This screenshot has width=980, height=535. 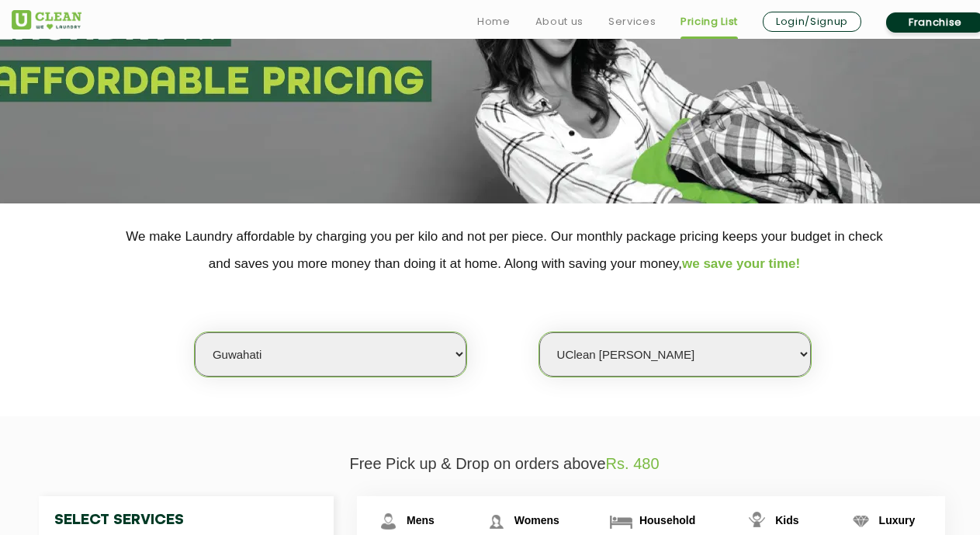 What do you see at coordinates (787, 520) in the screenshot?
I see `span: Kids` at bounding box center [787, 520].